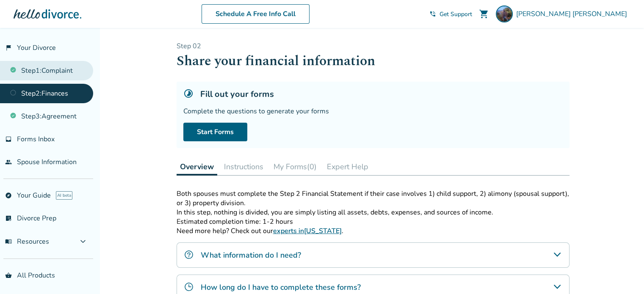  What do you see at coordinates (373, 221) in the screenshot?
I see `p: Estimated completion time: 1-2 hours` at bounding box center [373, 221].